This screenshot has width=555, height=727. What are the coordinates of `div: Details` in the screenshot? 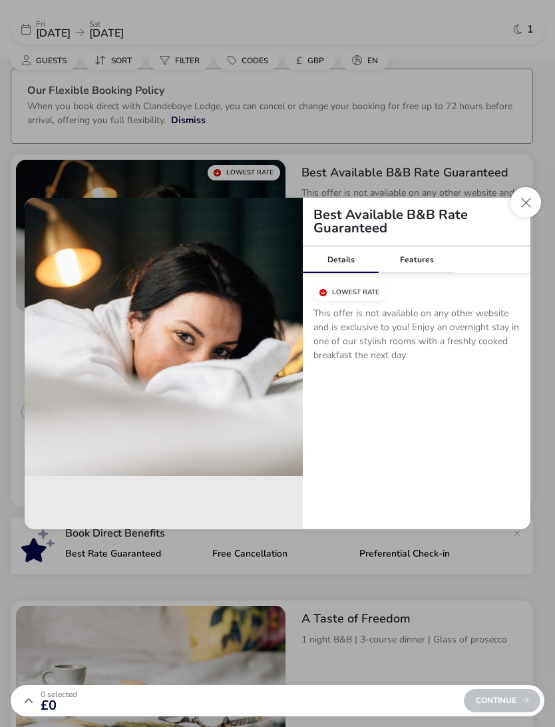 It's located at (341, 260).